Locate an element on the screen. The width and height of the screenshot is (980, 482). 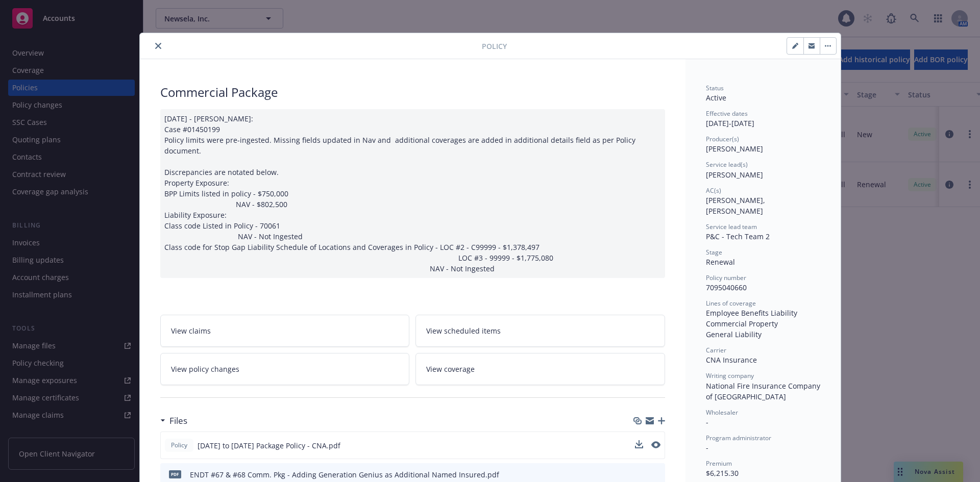
span: Premium is located at coordinates (718, 464).